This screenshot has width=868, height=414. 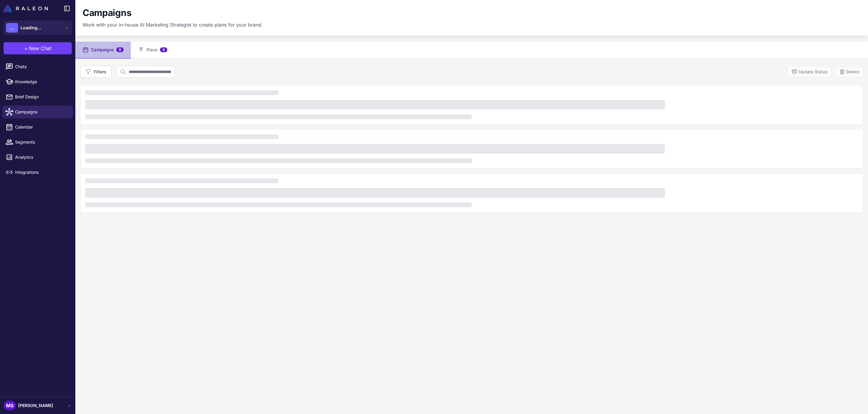 What do you see at coordinates (107, 13) in the screenshot?
I see `h1: Campaigns` at bounding box center [107, 13].